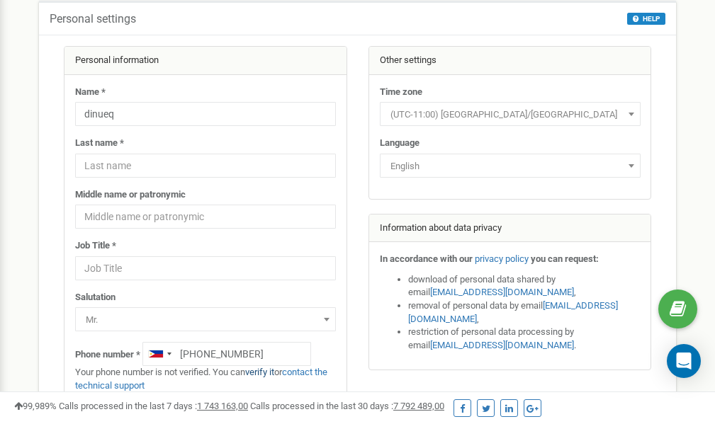  I want to click on input: +1-800-555-55-55, so click(227, 354).